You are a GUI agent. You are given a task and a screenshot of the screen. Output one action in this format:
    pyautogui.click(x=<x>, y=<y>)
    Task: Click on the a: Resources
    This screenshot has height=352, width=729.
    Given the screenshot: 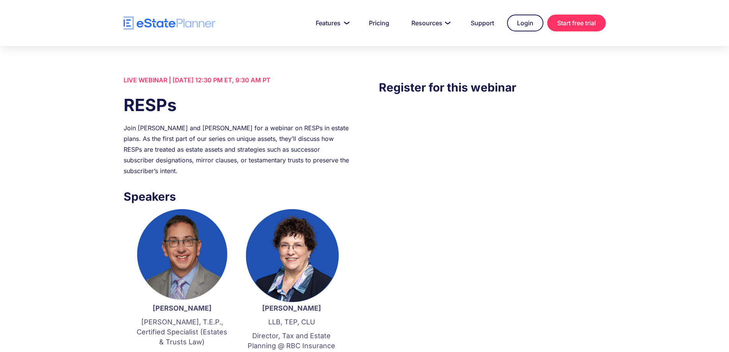 What is the action you would take?
    pyautogui.click(x=430, y=23)
    